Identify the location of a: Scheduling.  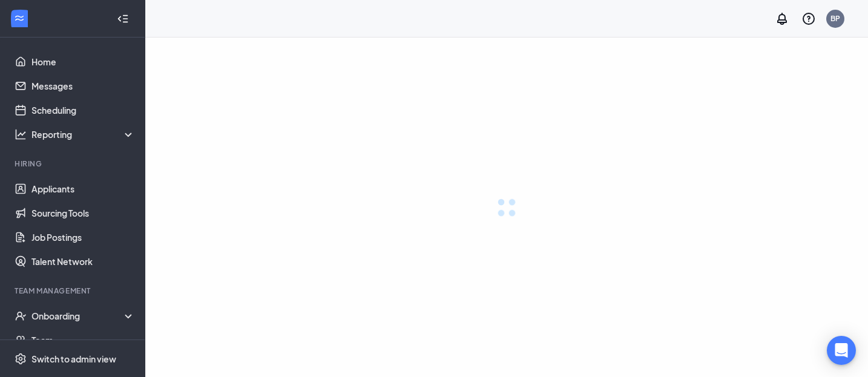
(83, 110).